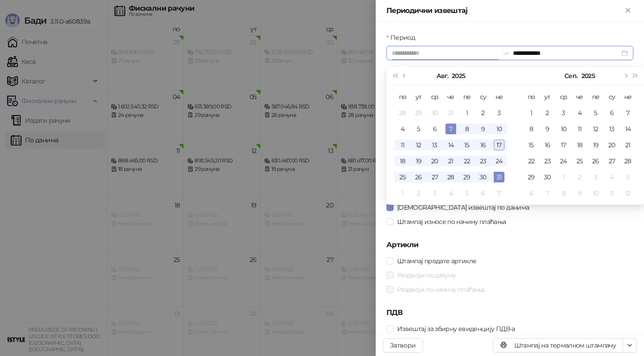 The height and width of the screenshot is (356, 644). Describe the element at coordinates (595, 193) in the screenshot. I see `div: 10` at that location.